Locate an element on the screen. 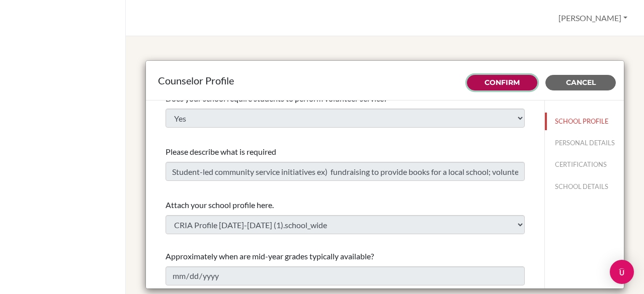 This screenshot has width=644, height=294. button: PERSONAL DETAILS is located at coordinates (584, 143).